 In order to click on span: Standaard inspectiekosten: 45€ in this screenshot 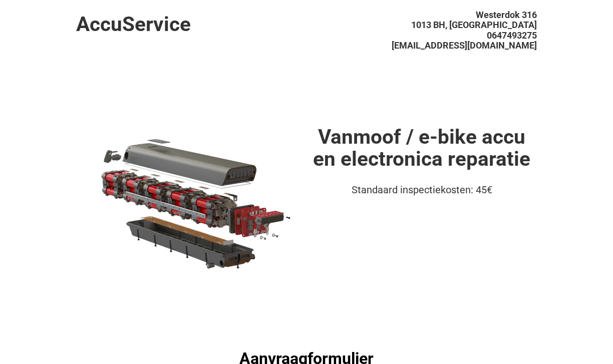, I will do `click(422, 190)`.